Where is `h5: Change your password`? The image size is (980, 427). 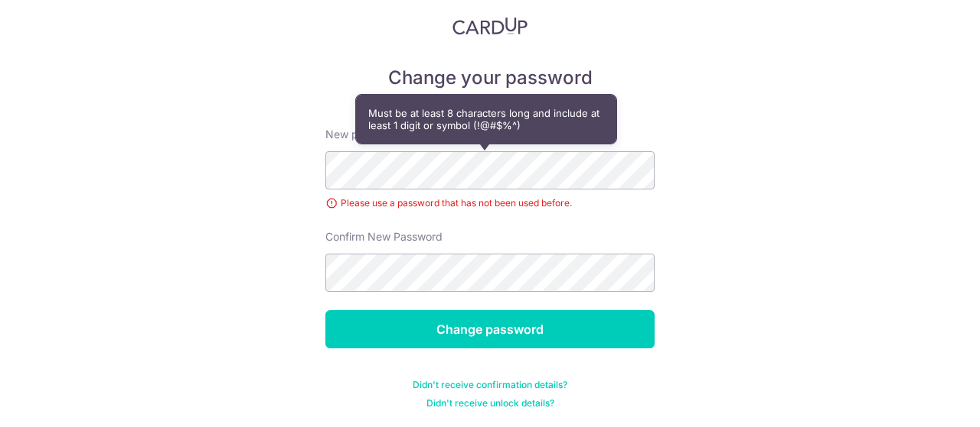
h5: Change your password is located at coordinates (490, 78).